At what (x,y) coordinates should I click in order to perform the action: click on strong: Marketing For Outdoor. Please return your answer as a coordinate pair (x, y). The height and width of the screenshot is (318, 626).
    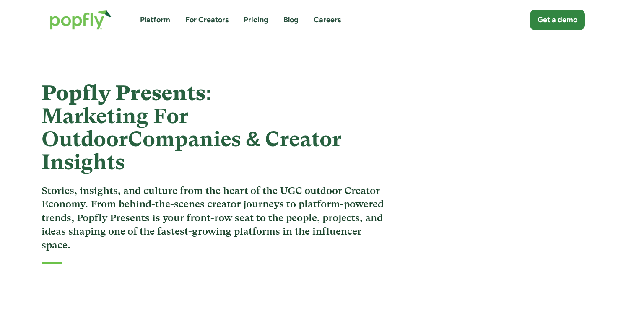
    Looking at the image, I should click on (115, 128).